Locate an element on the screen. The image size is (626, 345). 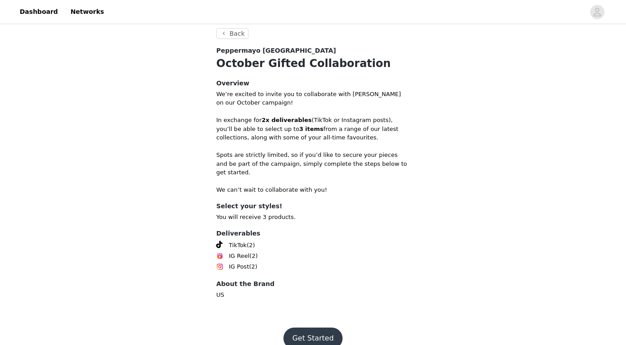
p: We can’t wait to collaborate with you! is located at coordinates (313, 190).